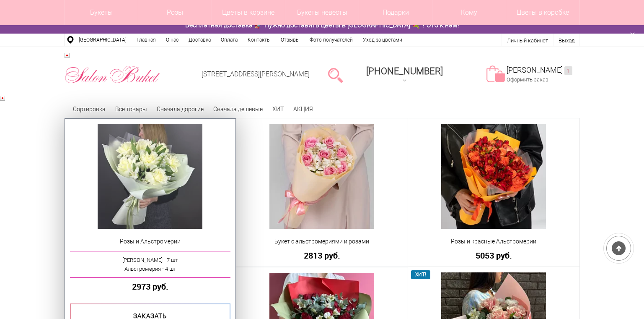  Describe the element at coordinates (236, 40) in the screenshot. I see `ul: Двойной щелчок - Редактировать пункты меню` at that location.